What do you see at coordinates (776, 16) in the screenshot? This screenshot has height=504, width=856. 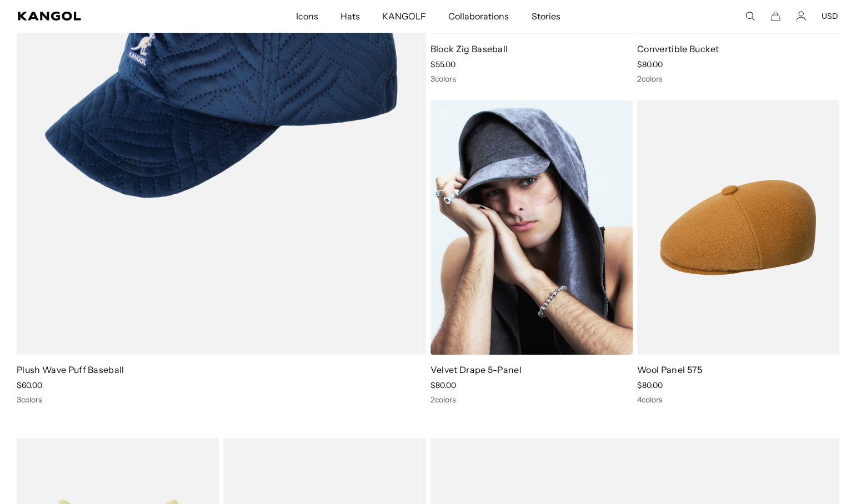 I see `button: Cart` at bounding box center [776, 16].